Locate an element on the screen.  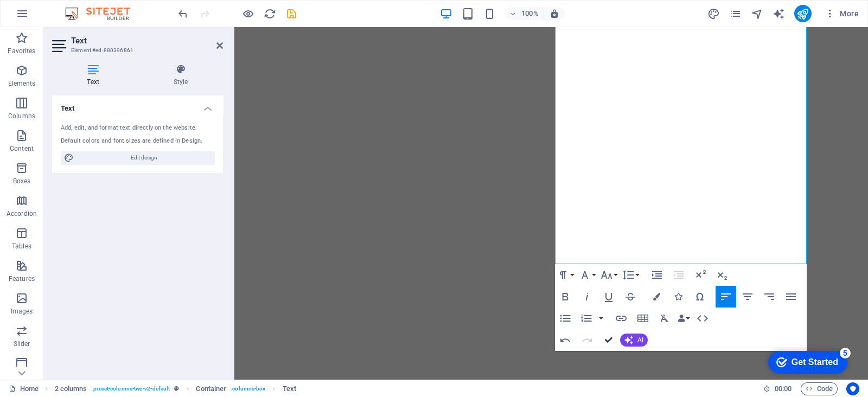
i: Pages (Ctrl+Alt+S) is located at coordinates (735, 14).